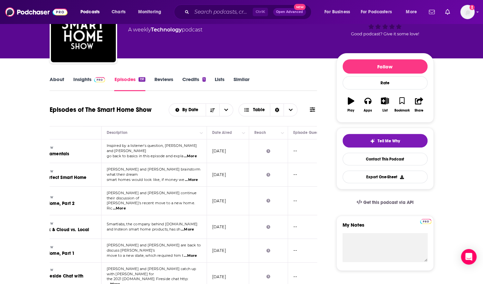  I want to click on a: Charts, so click(118, 12).